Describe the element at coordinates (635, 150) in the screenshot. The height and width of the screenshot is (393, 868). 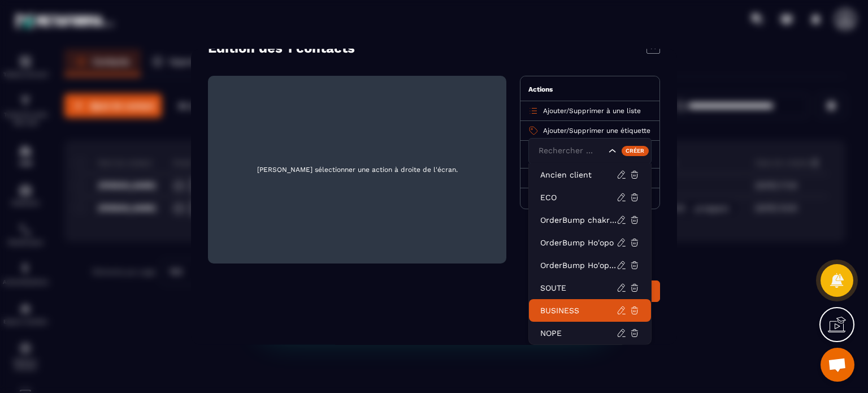
I see `div: Créer` at that location.